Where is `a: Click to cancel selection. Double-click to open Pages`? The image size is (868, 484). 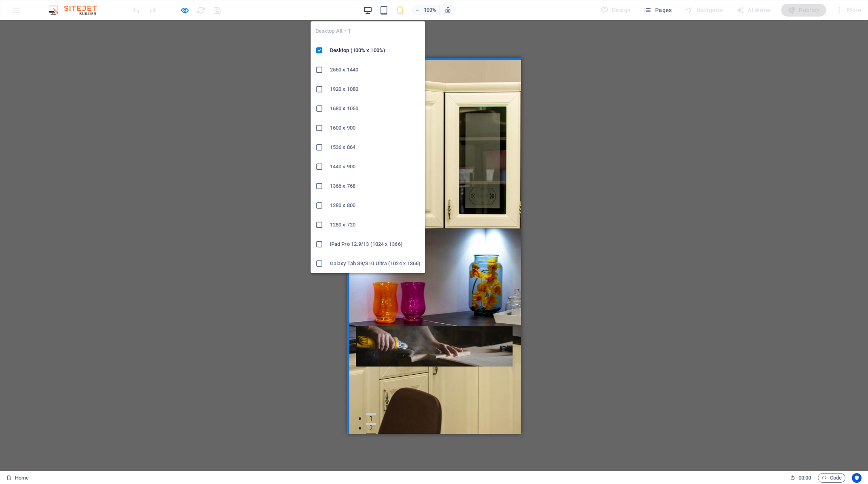
a: Click to cancel selection. Double-click to open Pages is located at coordinates (17, 478).